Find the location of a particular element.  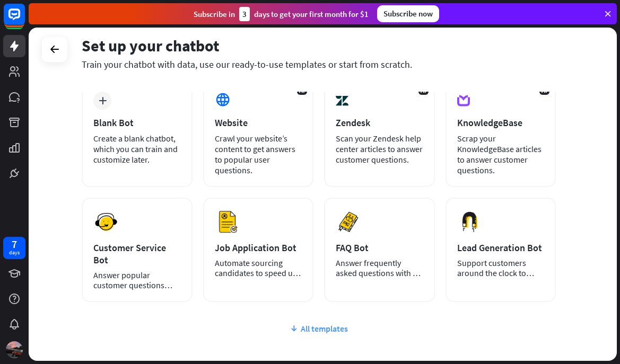

div: Customer Service Bot is located at coordinates (137, 254).